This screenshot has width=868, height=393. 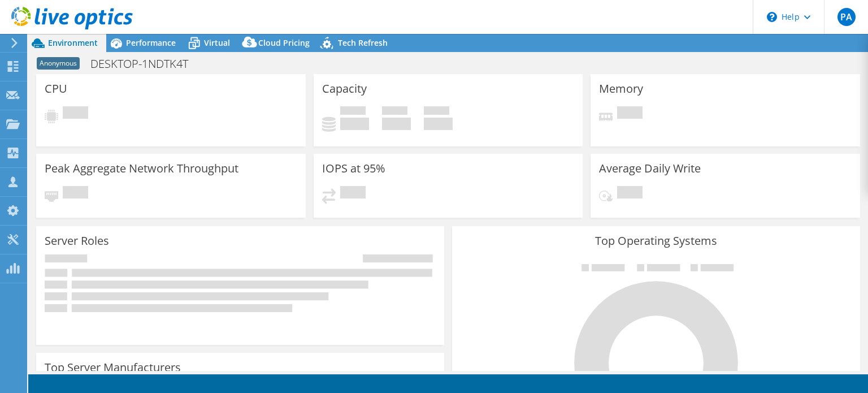 I want to click on h1: DESKTOP-1NDTK4T, so click(x=145, y=64).